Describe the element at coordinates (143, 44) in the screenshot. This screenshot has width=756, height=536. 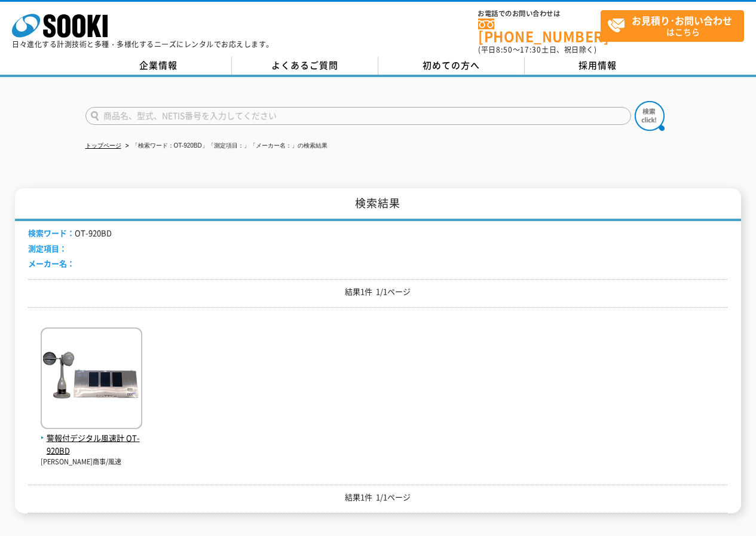
I see `p: 日々進化する計測技術と多種・多様化するニーズにレンタルでお応えします。` at that location.